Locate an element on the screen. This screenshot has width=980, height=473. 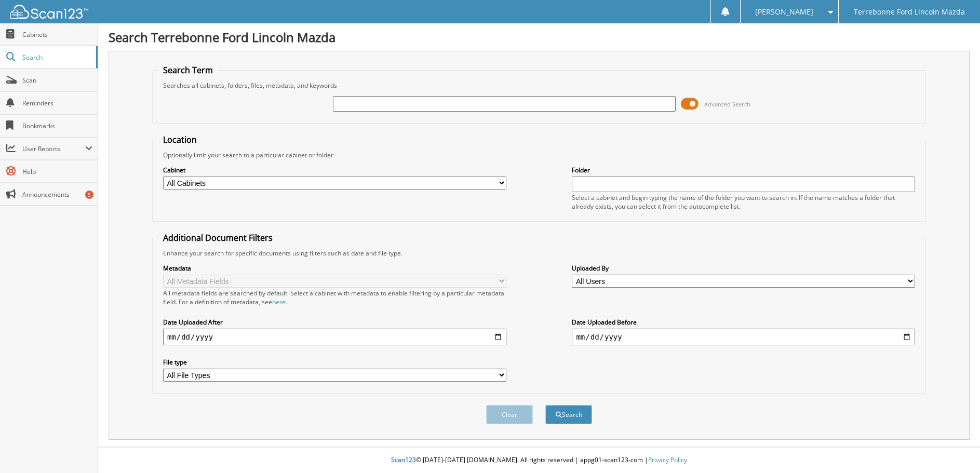
legend: Search Term is located at coordinates (188, 70).